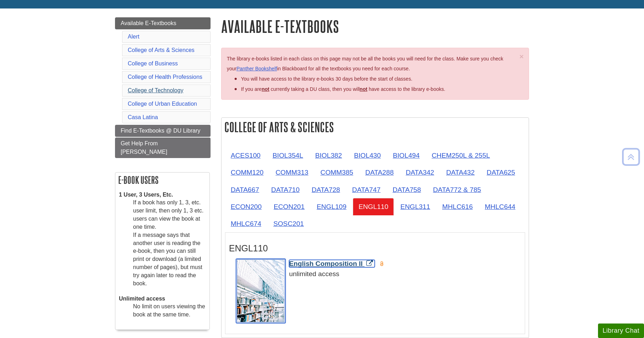  What do you see at coordinates (152, 63) in the screenshot?
I see `a: College of Business` at bounding box center [152, 63].